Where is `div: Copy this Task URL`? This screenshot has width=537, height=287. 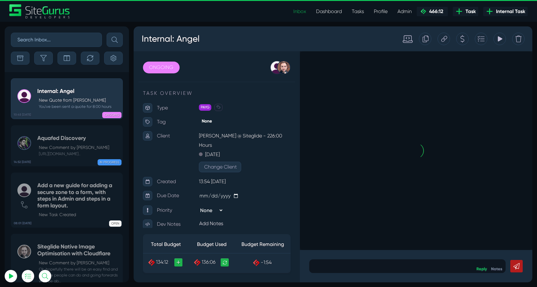
div: Copy this Task URL is located at coordinates (310, 12).